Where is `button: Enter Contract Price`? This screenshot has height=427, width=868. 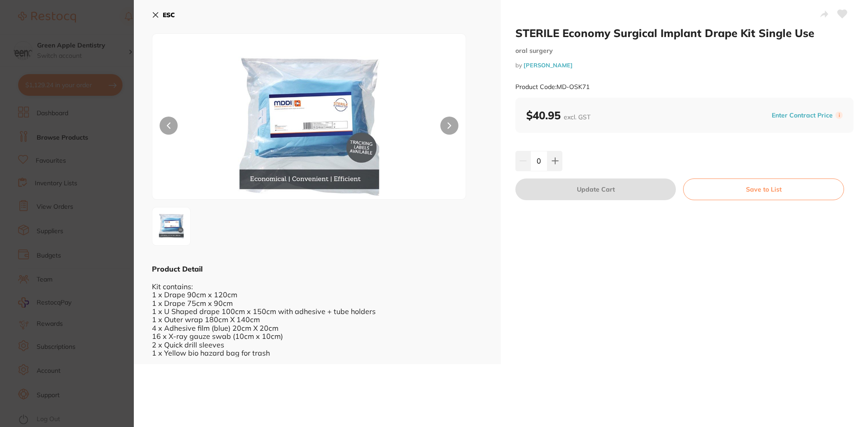
button: Enter Contract Price is located at coordinates (802, 115).